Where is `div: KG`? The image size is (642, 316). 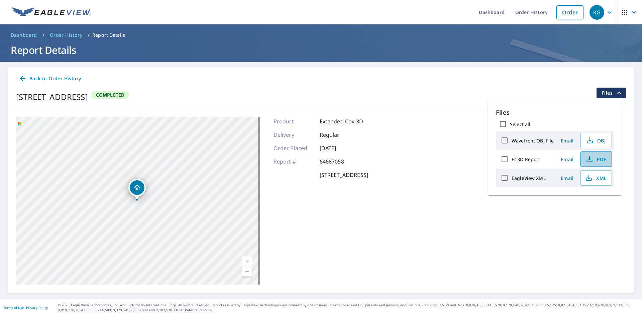 div: KG is located at coordinates (597, 12).